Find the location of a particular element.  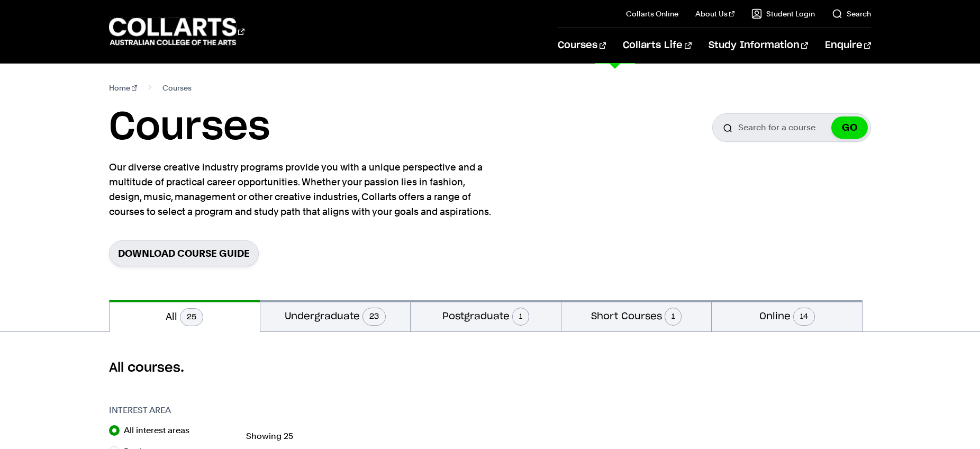

a: Enquire is located at coordinates (848, 46).